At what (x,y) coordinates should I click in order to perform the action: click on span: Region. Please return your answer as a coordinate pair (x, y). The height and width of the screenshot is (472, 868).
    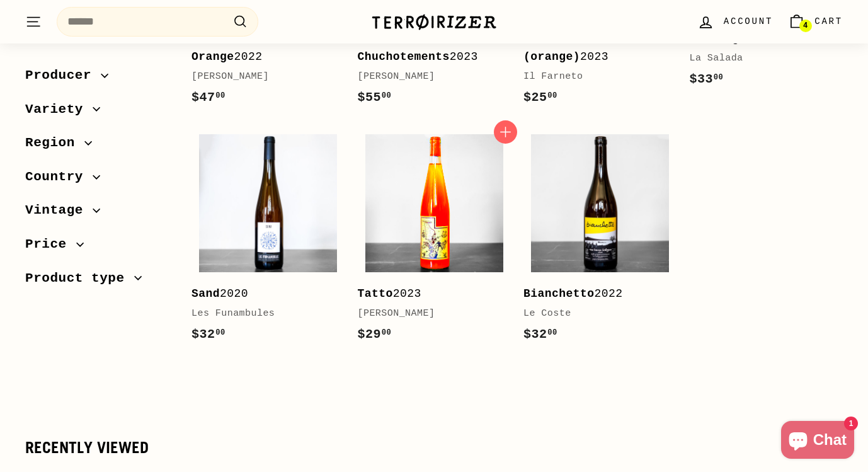
    Looking at the image, I should click on (55, 143).